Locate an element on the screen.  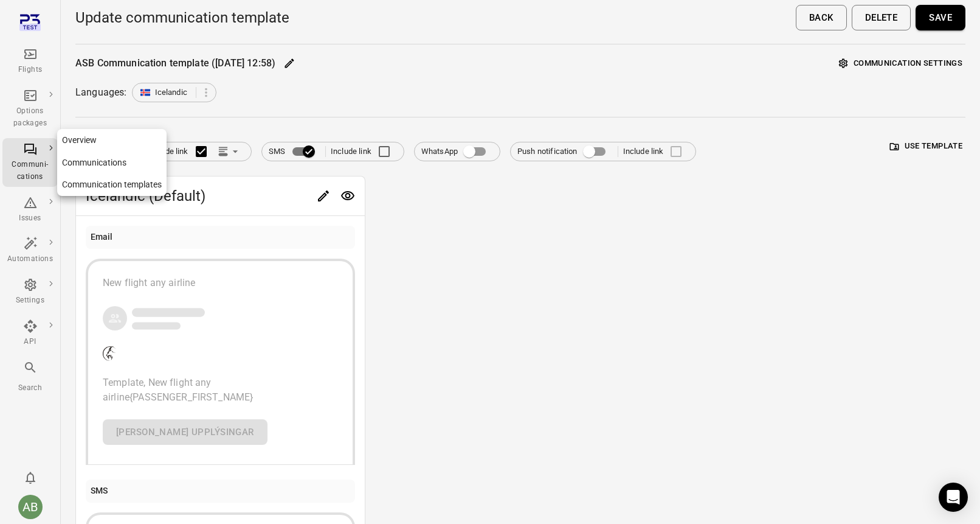
span: Icelandic (Default) is located at coordinates (198, 196).